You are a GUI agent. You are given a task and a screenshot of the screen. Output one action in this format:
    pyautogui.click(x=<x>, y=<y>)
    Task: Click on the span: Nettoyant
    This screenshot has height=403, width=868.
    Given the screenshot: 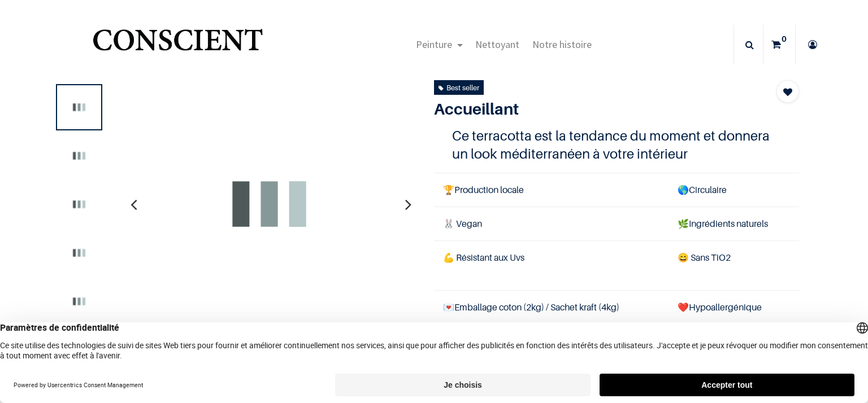 What is the action you would take?
    pyautogui.click(x=497, y=44)
    